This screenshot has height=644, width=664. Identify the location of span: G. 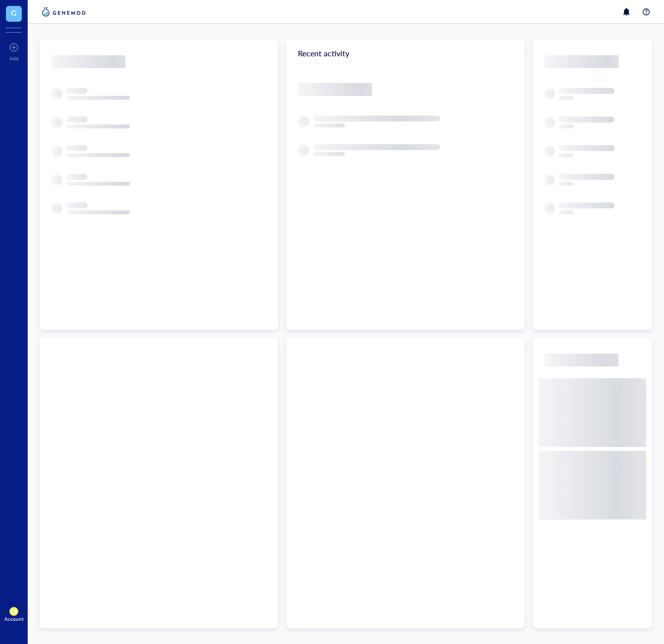
(14, 12).